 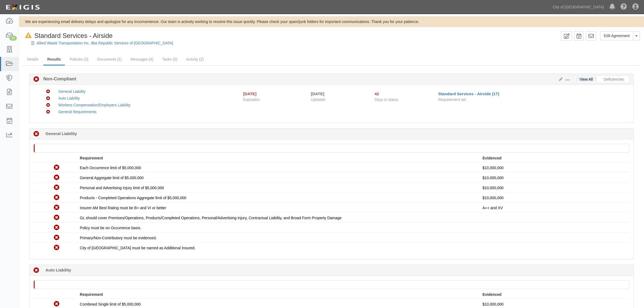 What do you see at coordinates (33, 59) in the screenshot?
I see `a: Details` at bounding box center [33, 59].